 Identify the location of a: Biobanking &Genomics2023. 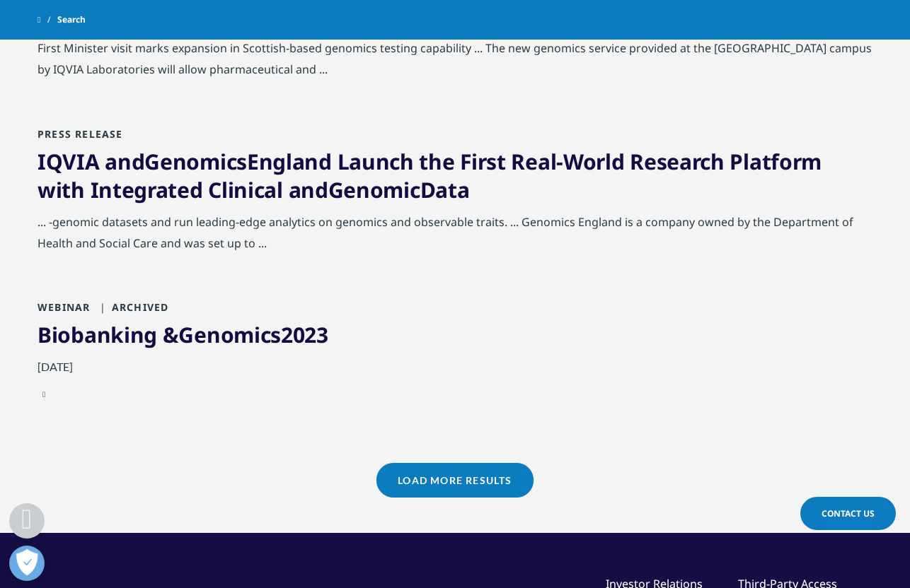
(182, 335).